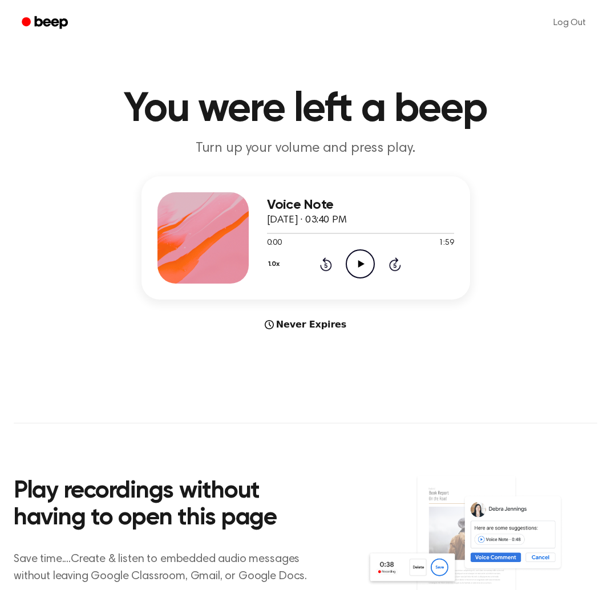  I want to click on a: Beep, so click(46, 23).